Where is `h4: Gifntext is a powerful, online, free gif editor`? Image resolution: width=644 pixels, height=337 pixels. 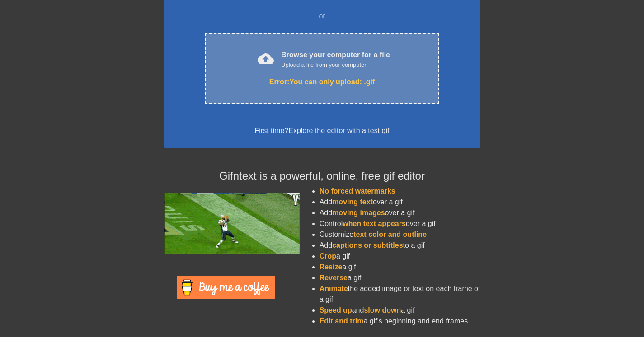
h4: Gifntext is a powerful, online, free gif editor is located at coordinates (322, 176).